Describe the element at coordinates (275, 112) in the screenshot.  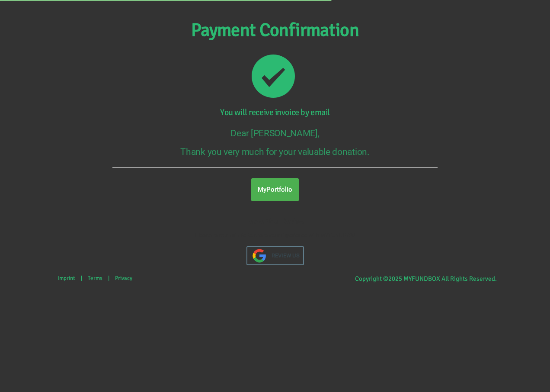
I see `p: You will receive invoice by email` at that location.